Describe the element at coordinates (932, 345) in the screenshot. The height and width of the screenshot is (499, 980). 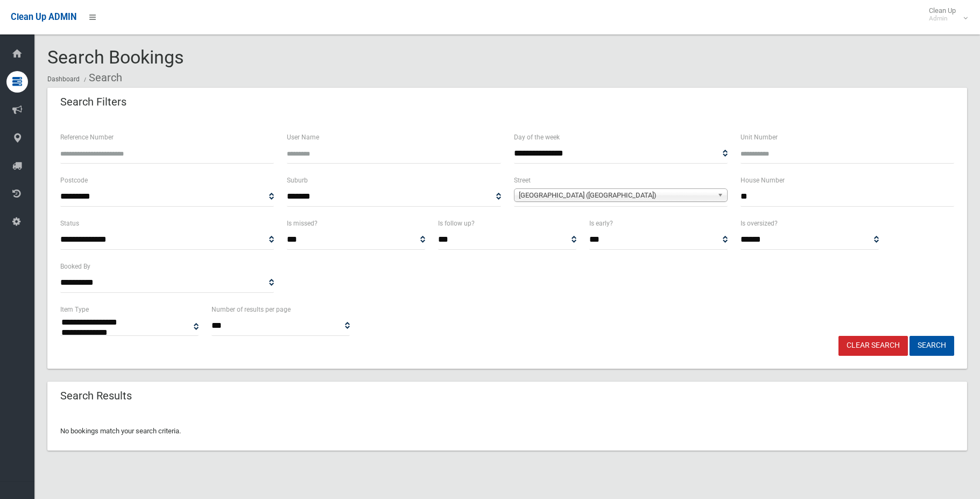
I see `button: Search` at that location.